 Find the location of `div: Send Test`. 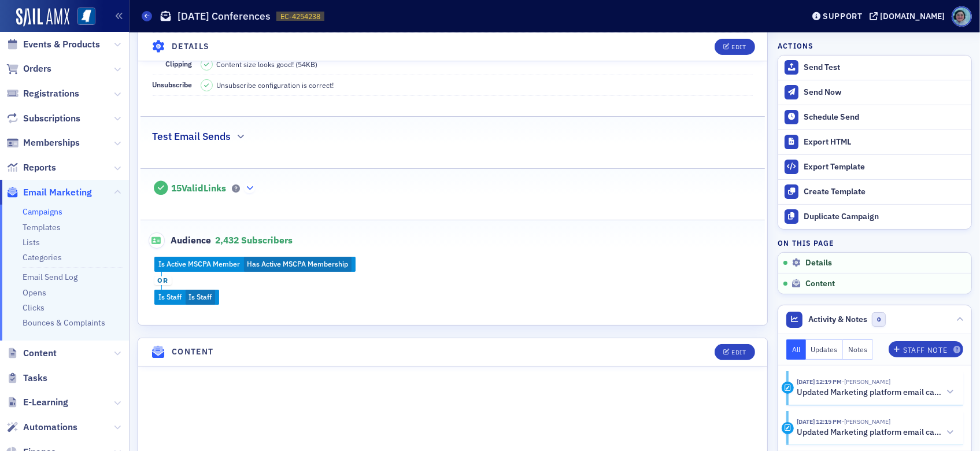

div: Send Test is located at coordinates (885, 68).